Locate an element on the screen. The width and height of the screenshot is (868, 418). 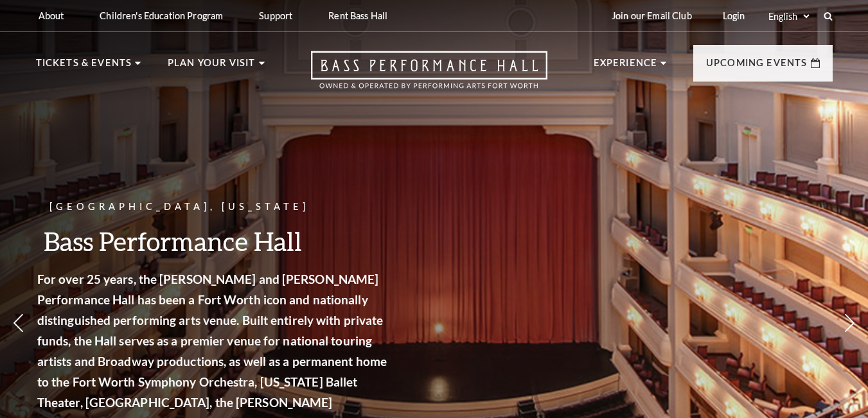
h3: Bass Performance Hall is located at coordinates (228, 241).